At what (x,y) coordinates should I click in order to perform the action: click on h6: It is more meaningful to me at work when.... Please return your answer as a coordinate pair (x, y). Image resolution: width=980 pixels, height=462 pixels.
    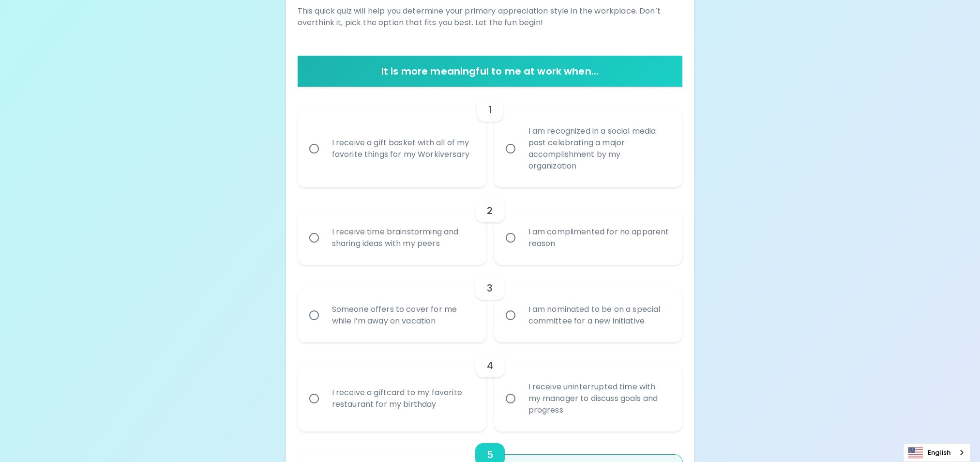
    Looking at the image, I should click on (490, 71).